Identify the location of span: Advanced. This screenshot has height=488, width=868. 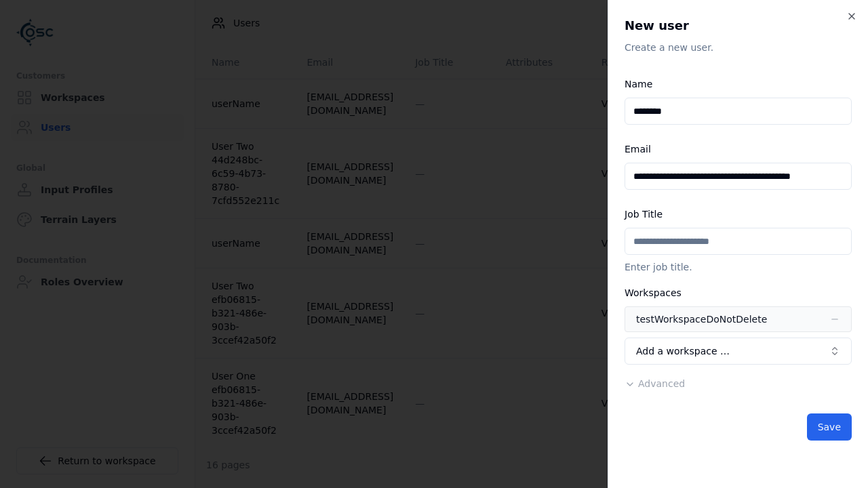
(661, 384).